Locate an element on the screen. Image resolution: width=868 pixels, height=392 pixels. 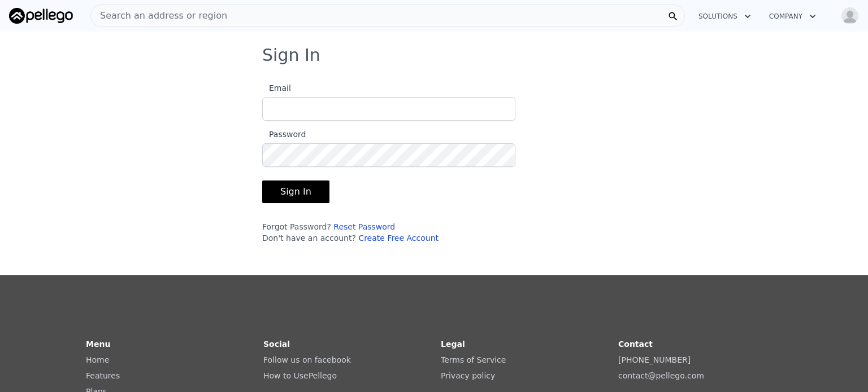
span: Email is located at coordinates (276, 88).